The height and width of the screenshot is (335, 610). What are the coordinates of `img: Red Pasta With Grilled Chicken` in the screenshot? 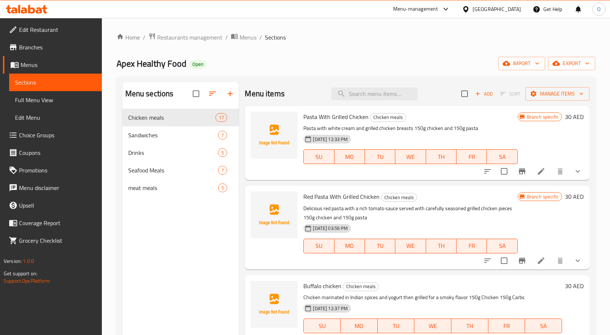 It's located at (274, 215).